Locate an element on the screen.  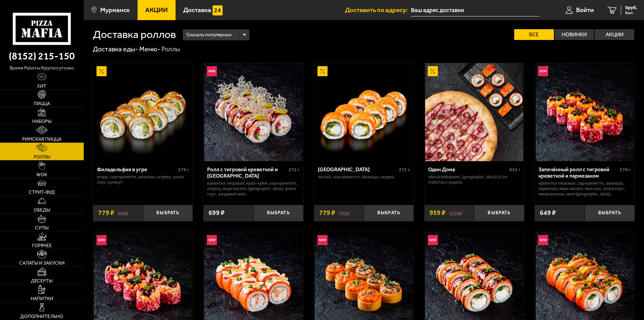
span: 699 ₽ is located at coordinates (217, 213).